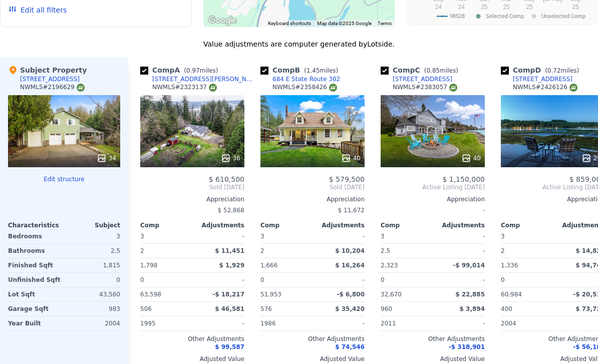 The width and height of the screenshot is (598, 364). What do you see at coordinates (350, 347) in the screenshot?
I see `span: $ 74,546` at bounding box center [350, 347].